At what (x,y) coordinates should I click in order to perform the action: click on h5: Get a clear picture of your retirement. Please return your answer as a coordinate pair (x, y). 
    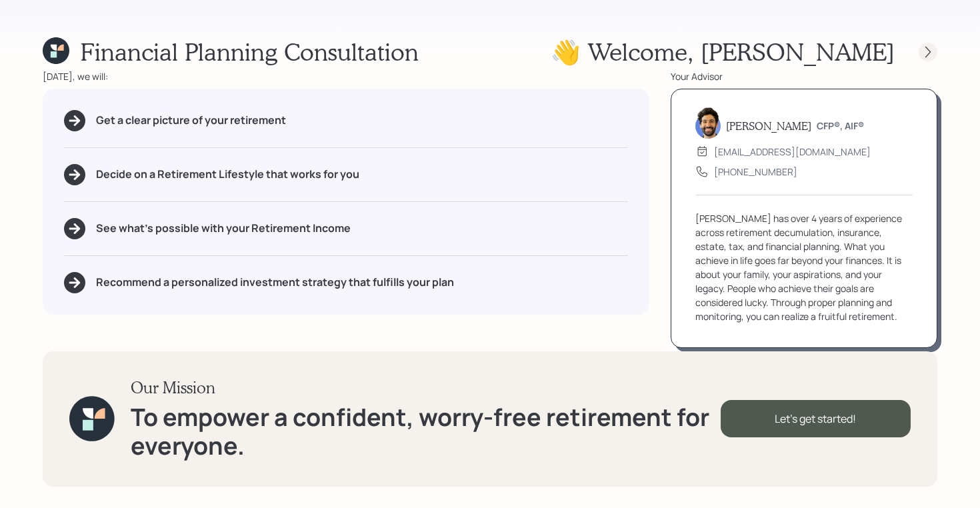
    Looking at the image, I should click on (191, 120).